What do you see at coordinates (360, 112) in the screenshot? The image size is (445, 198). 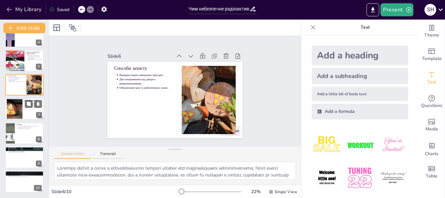 I see `div: Add a formula` at bounding box center [360, 112].